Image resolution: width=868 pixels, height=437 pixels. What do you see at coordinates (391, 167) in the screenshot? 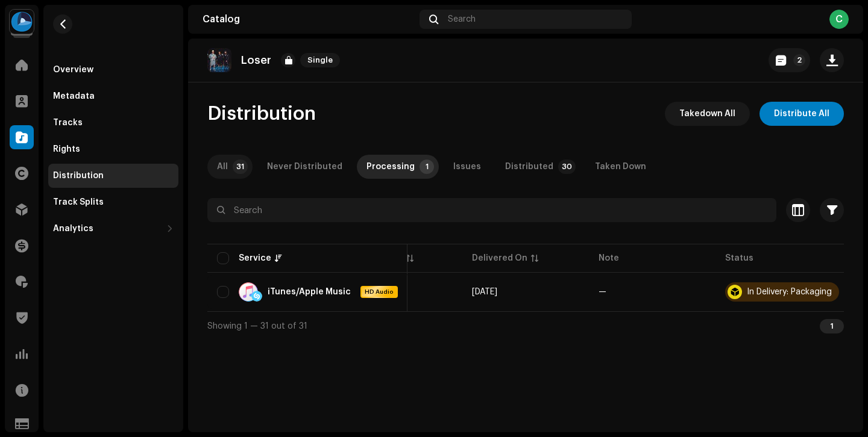
I see `div: Processing` at bounding box center [391, 167].